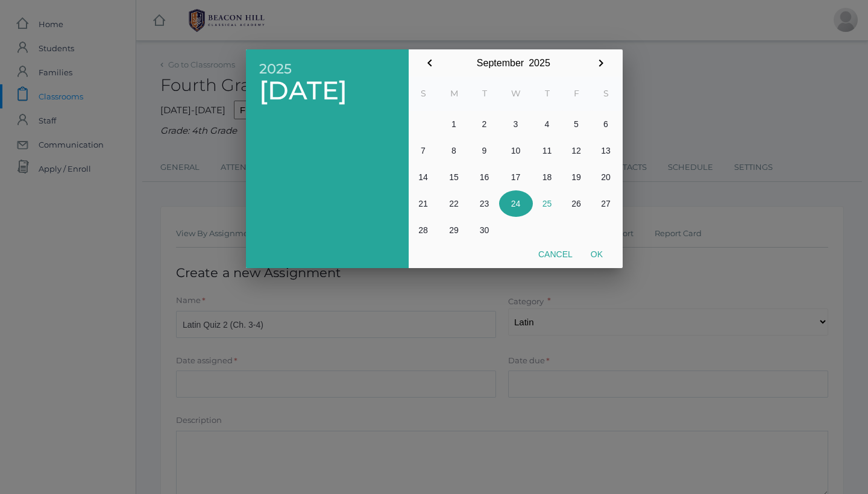 This screenshot has width=868, height=494. I want to click on button: 4, so click(547, 124).